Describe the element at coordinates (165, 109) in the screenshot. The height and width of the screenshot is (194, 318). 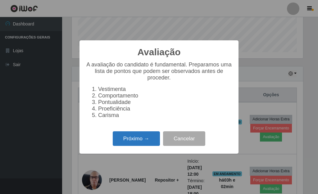
I see `li: Proeficiência` at that location.